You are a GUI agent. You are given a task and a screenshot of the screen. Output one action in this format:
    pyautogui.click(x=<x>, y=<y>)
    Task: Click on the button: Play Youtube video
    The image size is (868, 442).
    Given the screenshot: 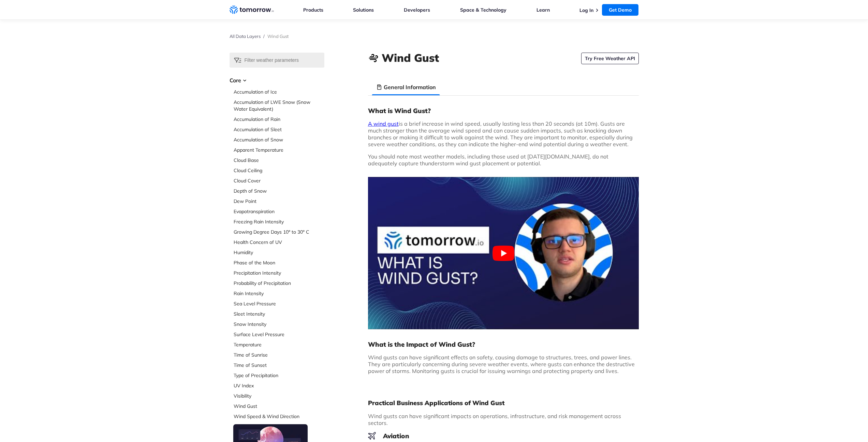 What is the action you would take?
    pyautogui.click(x=503, y=252)
    